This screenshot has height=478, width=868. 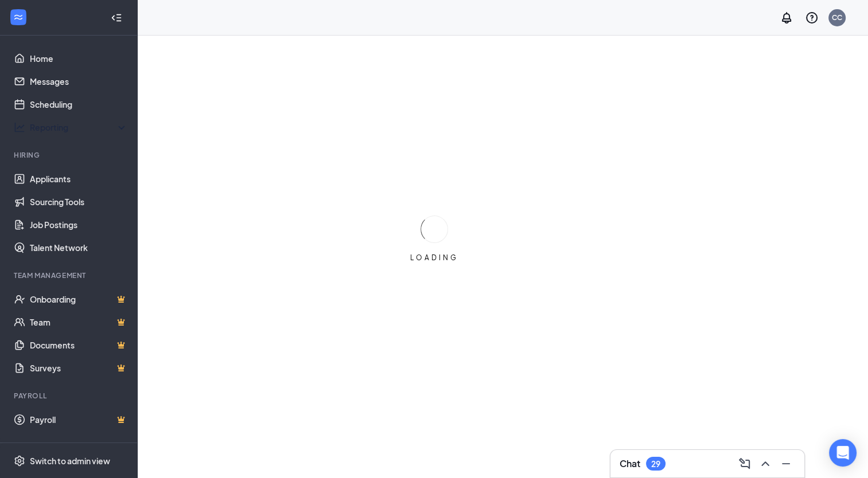 What do you see at coordinates (745, 463) in the screenshot?
I see `button: ComposeMessage` at bounding box center [745, 463].